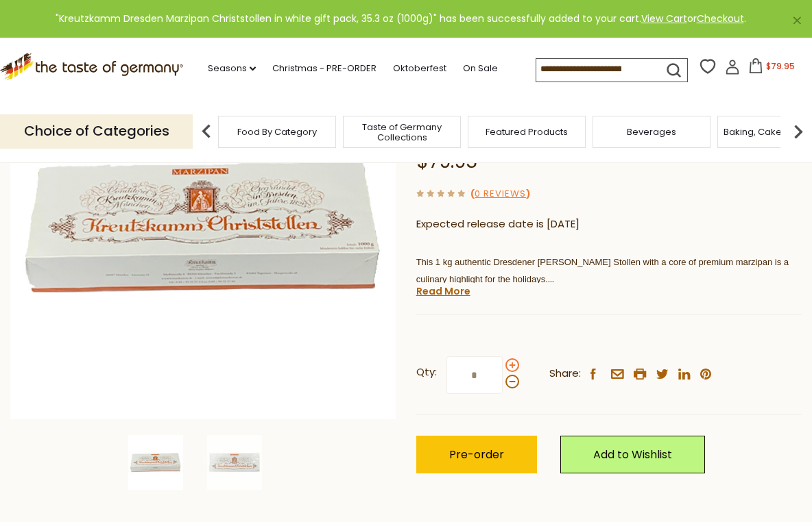 This screenshot has width=812, height=522. What do you see at coordinates (420, 68) in the screenshot?
I see `a: Oktoberfest` at bounding box center [420, 68].